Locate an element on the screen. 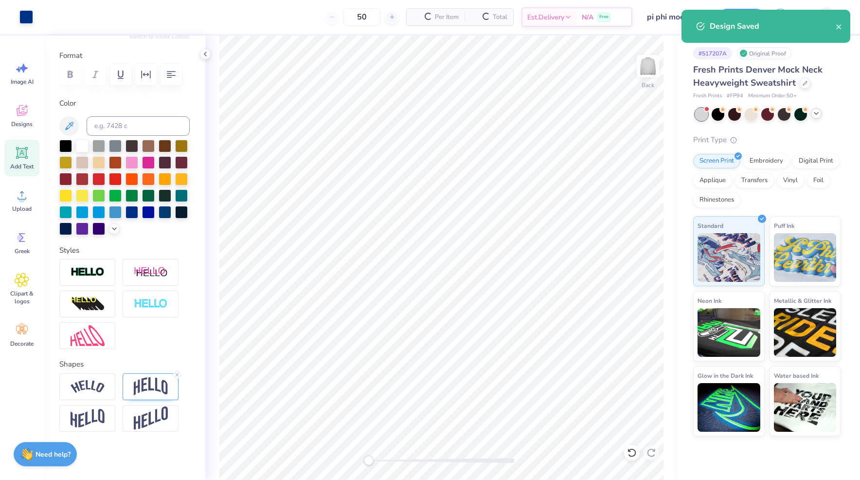 This screenshot has width=860, height=480. label: Styles is located at coordinates (69, 250).